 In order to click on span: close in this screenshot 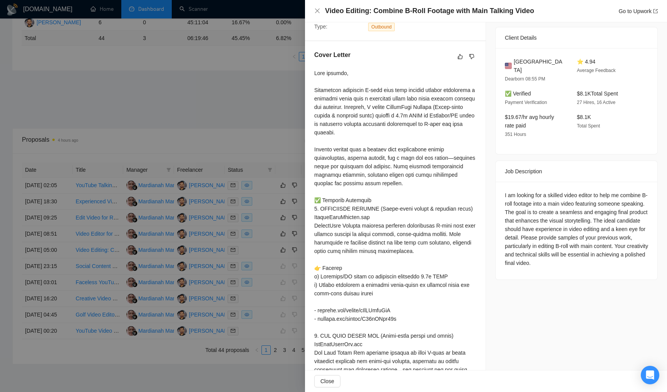, I will do `click(318, 11)`.